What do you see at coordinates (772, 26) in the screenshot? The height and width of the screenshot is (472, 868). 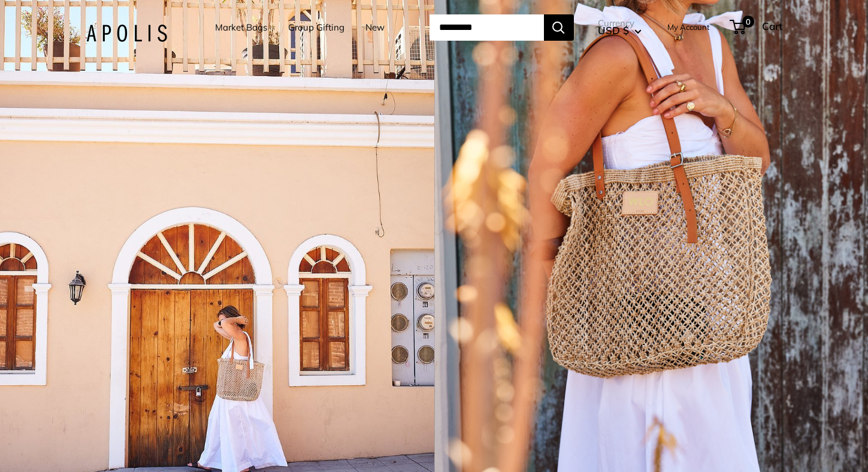 I see `span: Cart` at bounding box center [772, 26].